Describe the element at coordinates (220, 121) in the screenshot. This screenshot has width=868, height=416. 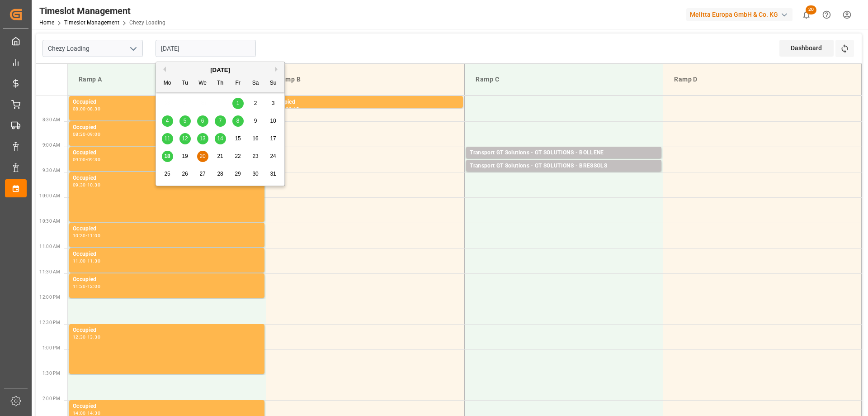
I see `span: 7` at that location.